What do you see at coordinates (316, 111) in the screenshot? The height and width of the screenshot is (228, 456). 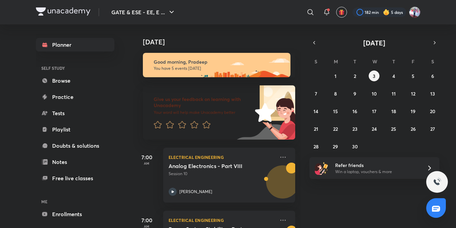 I see `abbr: September 14, 2025` at bounding box center [316, 111].